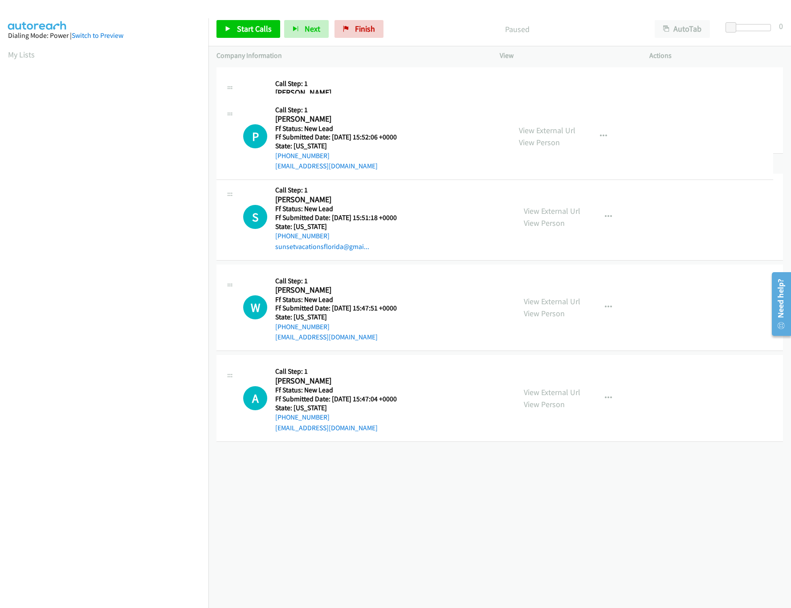 The image size is (791, 608). I want to click on span: Next, so click(312, 28).